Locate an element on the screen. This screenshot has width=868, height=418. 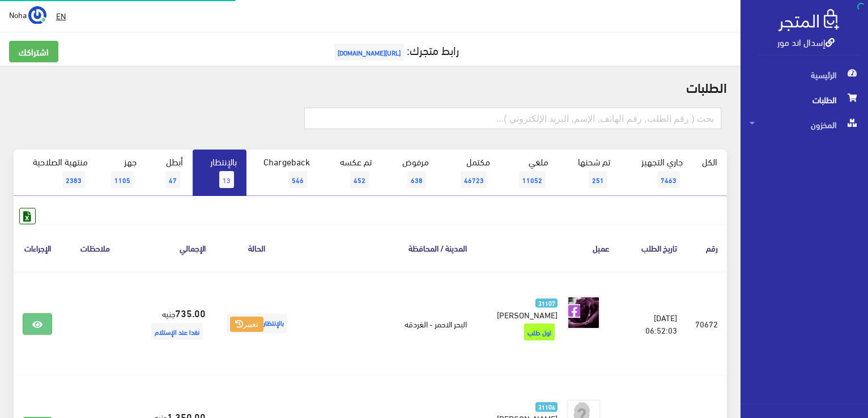
a: الرئيسية is located at coordinates (804, 75).